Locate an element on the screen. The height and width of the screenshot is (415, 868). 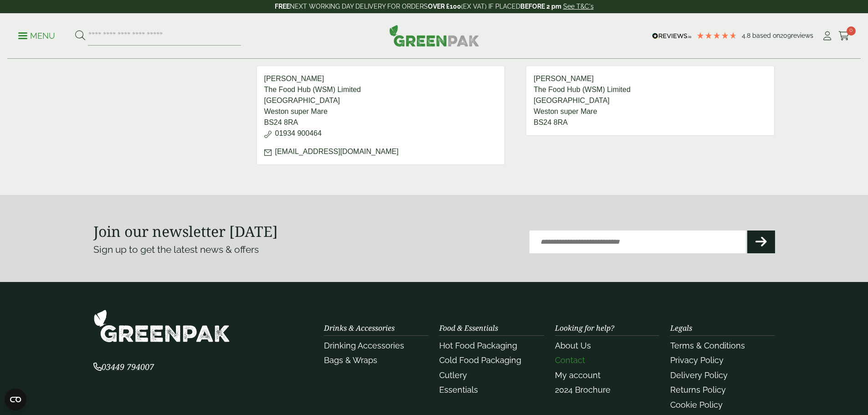
p: Sign up to get the latest news & offers is located at coordinates (246, 250).